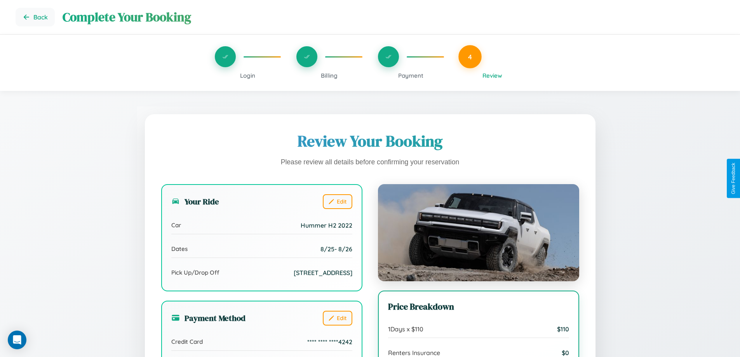  Describe the element at coordinates (479, 233) in the screenshot. I see `img: Hummer H2` at that location.